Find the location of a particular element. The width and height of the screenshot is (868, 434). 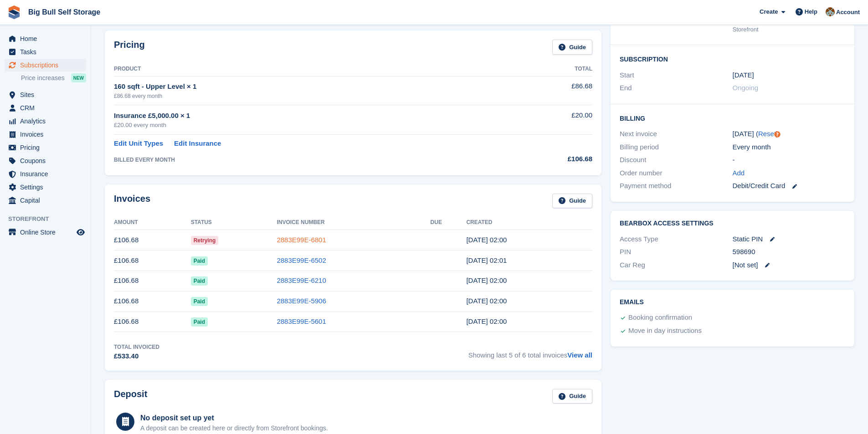

time: 2025-03-09 01:00:00 UTC is located at coordinates (744, 76).